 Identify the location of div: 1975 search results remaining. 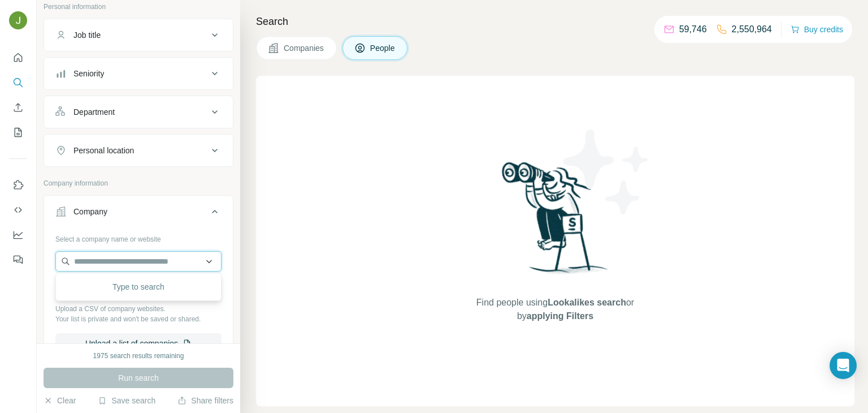
(139, 356).